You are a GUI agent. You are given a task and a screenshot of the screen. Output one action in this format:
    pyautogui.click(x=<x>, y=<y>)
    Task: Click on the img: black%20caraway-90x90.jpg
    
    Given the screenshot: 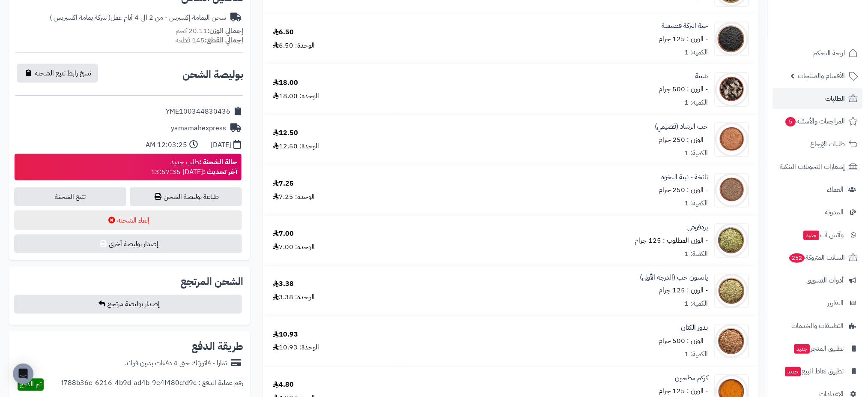 What is the action you would take?
    pyautogui.click(x=732, y=39)
    